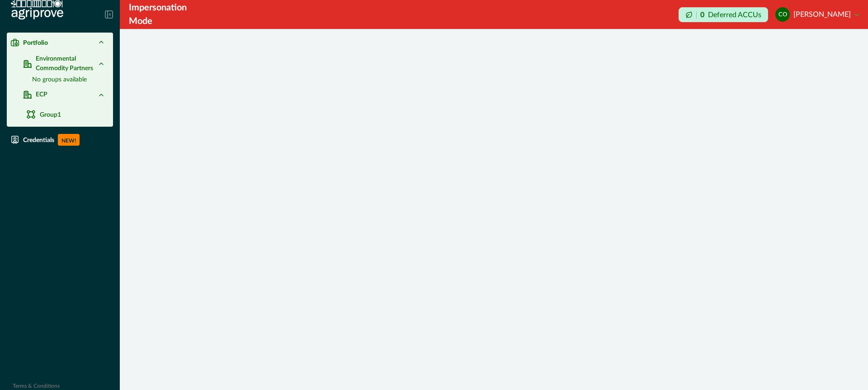  What do you see at coordinates (735, 14) in the screenshot?
I see `p: Deferred ACCUs` at bounding box center [735, 14].